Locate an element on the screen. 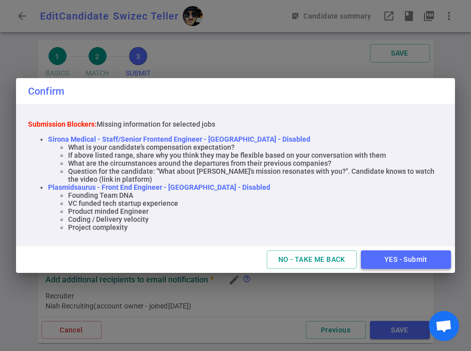 This screenshot has height=351, width=471. div: Open chat is located at coordinates (444, 326).